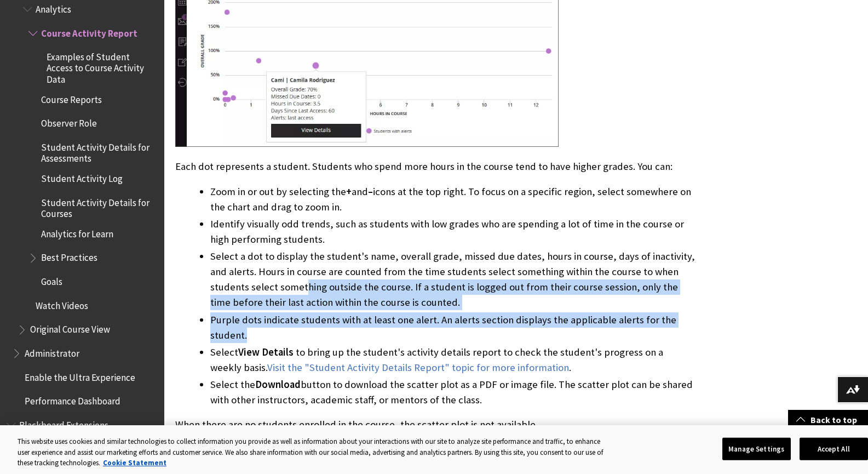  What do you see at coordinates (69, 256) in the screenshot?
I see `span: Best Practices` at bounding box center [69, 256].